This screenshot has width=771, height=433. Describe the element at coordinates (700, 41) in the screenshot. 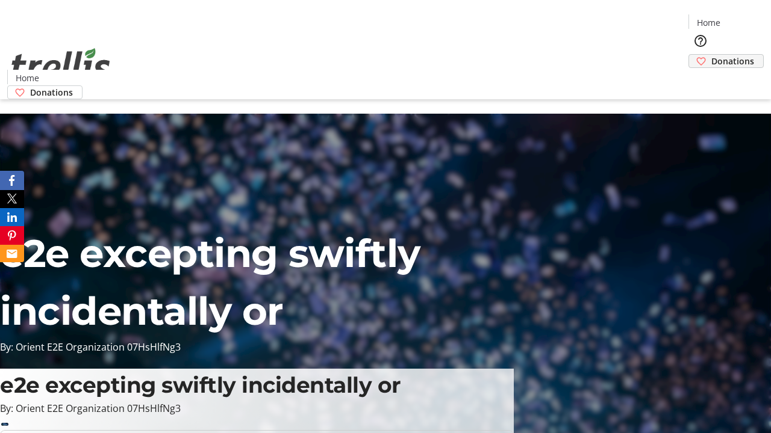

I see `button: Help` at that location.